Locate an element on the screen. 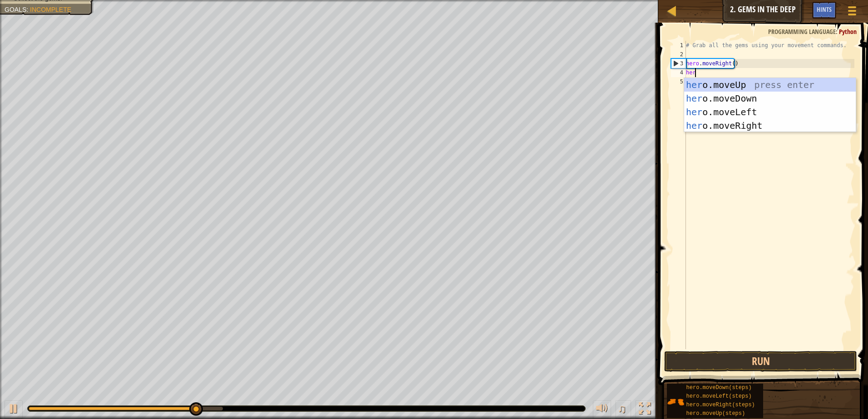 The image size is (868, 419). div: 2 is located at coordinates (678, 55).